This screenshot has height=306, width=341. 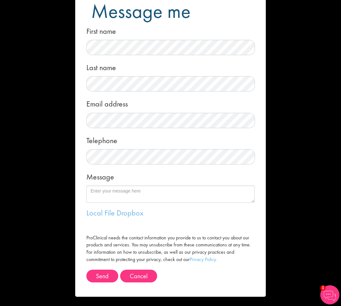 I want to click on label: ProClinical needs the contact information you provide to us to contact you about our products and..., so click(x=170, y=248).